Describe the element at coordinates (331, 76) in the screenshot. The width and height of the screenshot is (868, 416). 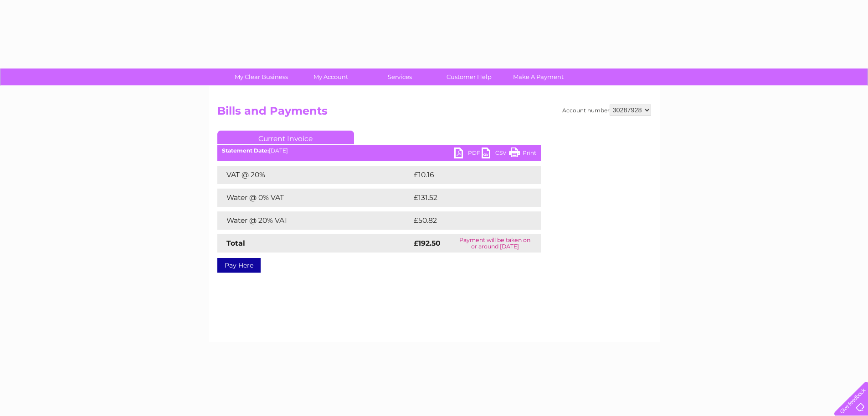
I see `a: My Account` at that location.